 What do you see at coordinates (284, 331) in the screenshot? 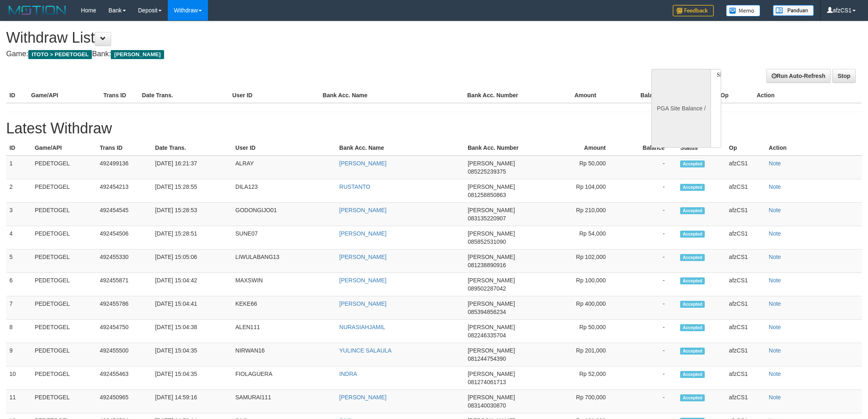
I see `td: ALEN111` at bounding box center [284, 331].